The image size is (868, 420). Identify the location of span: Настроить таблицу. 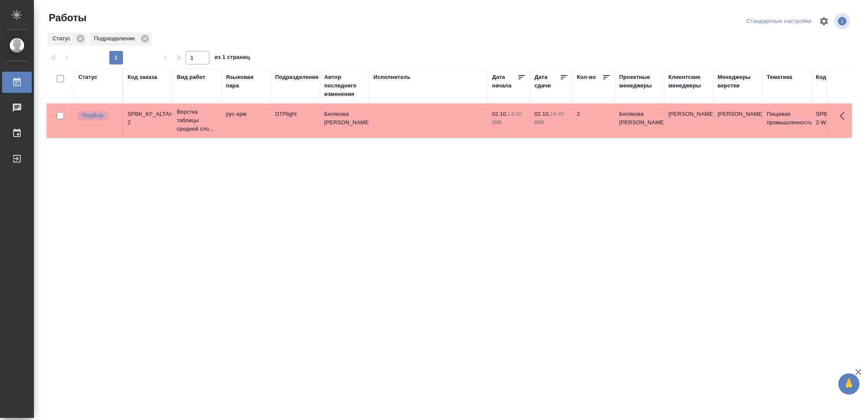
(824, 21).